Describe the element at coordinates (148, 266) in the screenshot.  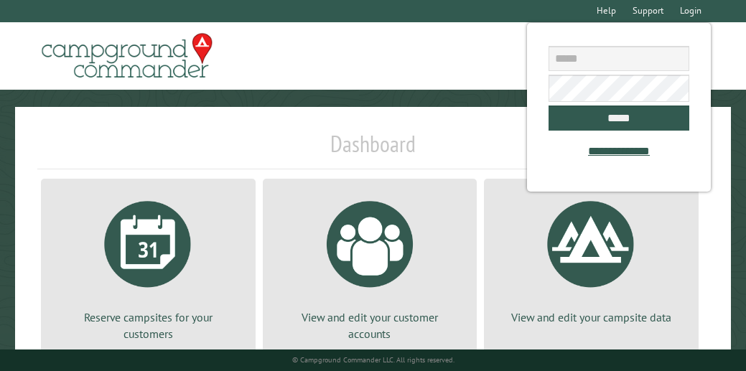
I see `a: Reserve campsites for your customers` at that location.